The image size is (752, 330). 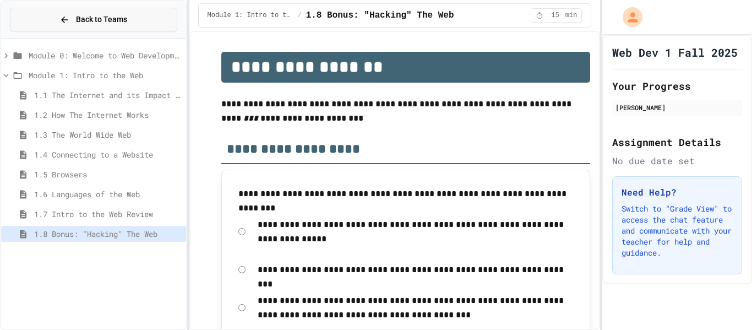 I want to click on span: 1.1 The Internet and its Impact on Society, so click(x=108, y=95).